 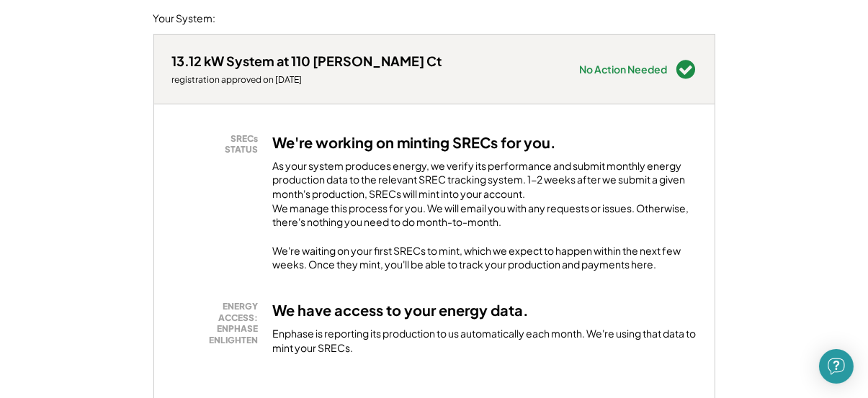 I want to click on div: Open Intercom Messenger, so click(x=836, y=367).